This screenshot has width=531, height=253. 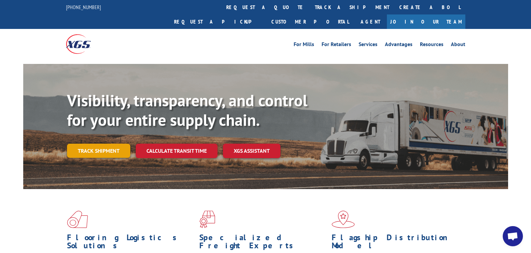 What do you see at coordinates (426, 22) in the screenshot?
I see `a: Join Our Team` at bounding box center [426, 22].